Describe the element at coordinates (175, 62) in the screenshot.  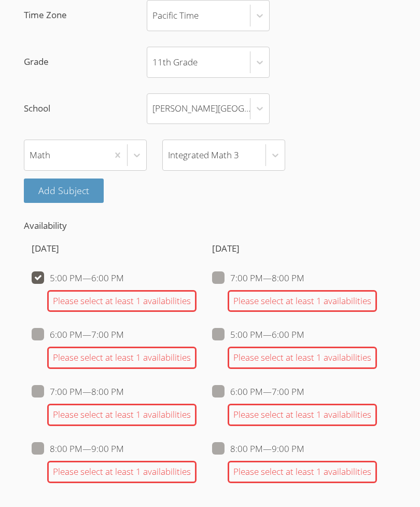
I see `div: 11th Grade` at that location.